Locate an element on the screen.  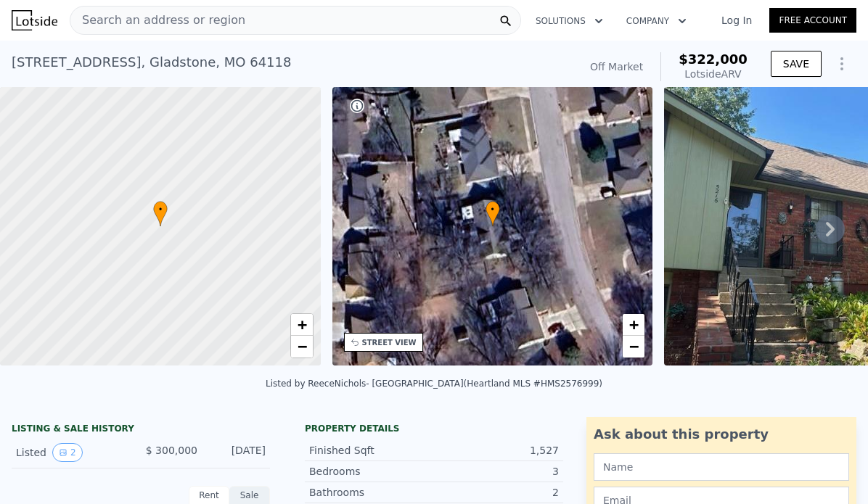
div: 3 is located at coordinates (496, 472).